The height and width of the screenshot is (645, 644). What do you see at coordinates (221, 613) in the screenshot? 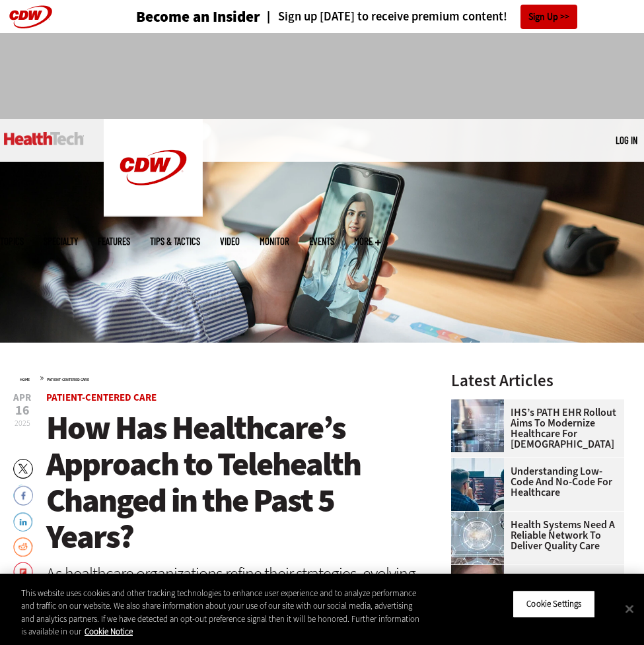
I see `div: This website uses cookies and other tracking technologies to enhance user experience and to analy...` at bounding box center [221, 613].